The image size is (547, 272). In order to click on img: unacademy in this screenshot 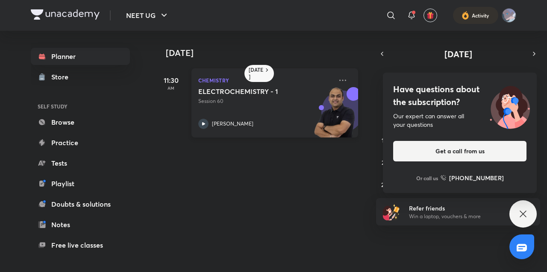, I will do `click(334, 117)`.